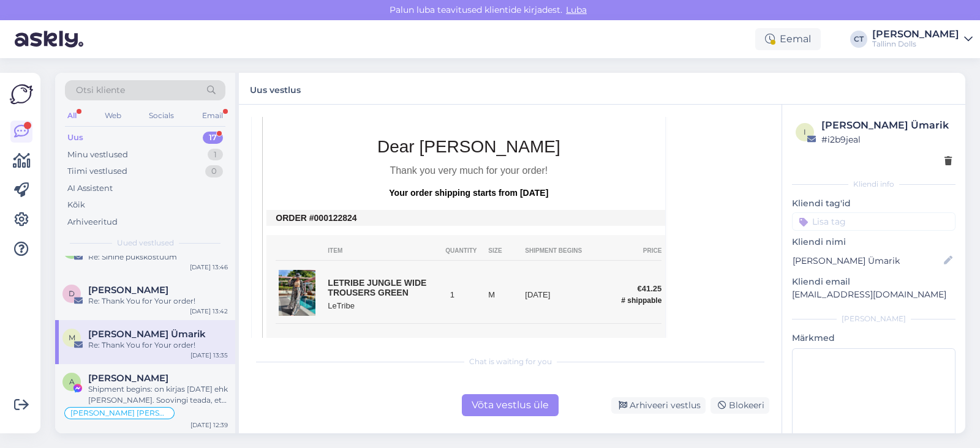 Image resolution: width=980 pixels, height=448 pixels. Describe the element at coordinates (158, 257) in the screenshot. I see `div: Re: Sinine pükskostüüm` at that location.